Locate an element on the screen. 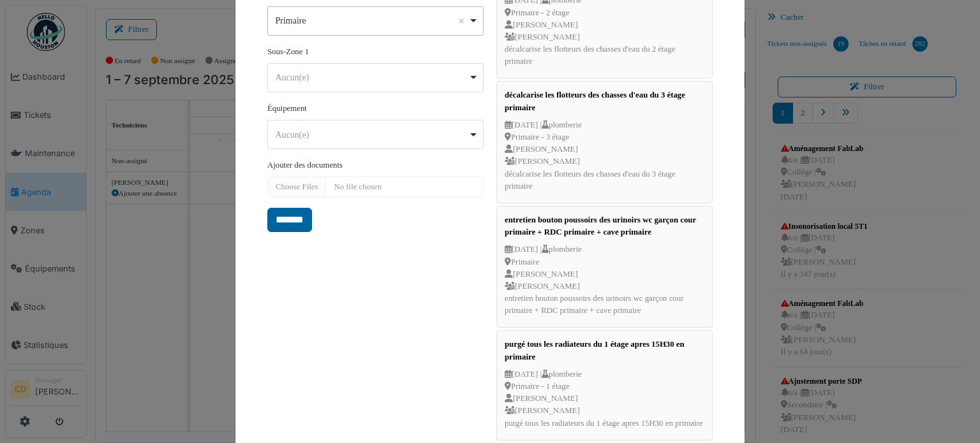 This screenshot has height=443, width=980. p: décalcarise les flotteurs des chasses d'eau du 2 étage primaire is located at coordinates (604, 55).